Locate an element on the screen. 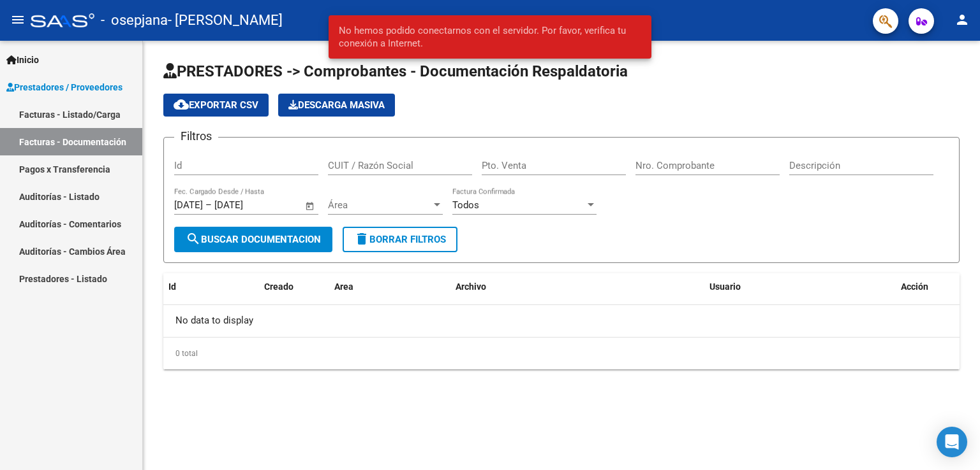 This screenshot has height=470, width=980. span: Todos is located at coordinates (466, 205).